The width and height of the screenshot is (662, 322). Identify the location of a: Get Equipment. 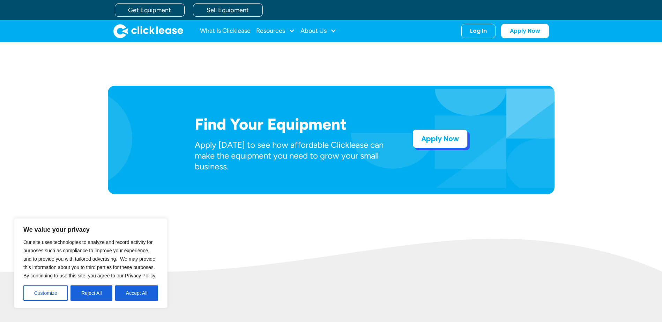
(150, 10).